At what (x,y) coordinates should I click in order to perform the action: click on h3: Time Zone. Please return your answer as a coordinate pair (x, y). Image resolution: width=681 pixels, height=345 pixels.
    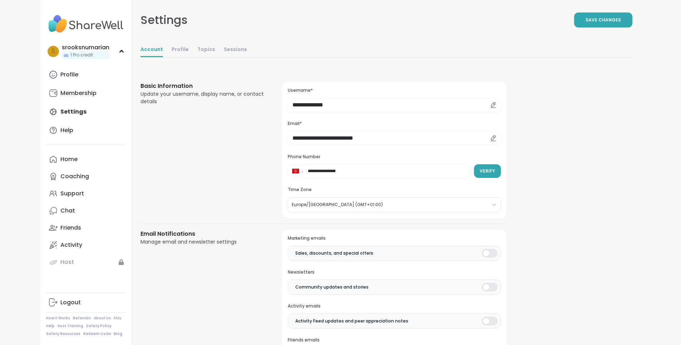
    Looking at the image, I should click on (394, 190).